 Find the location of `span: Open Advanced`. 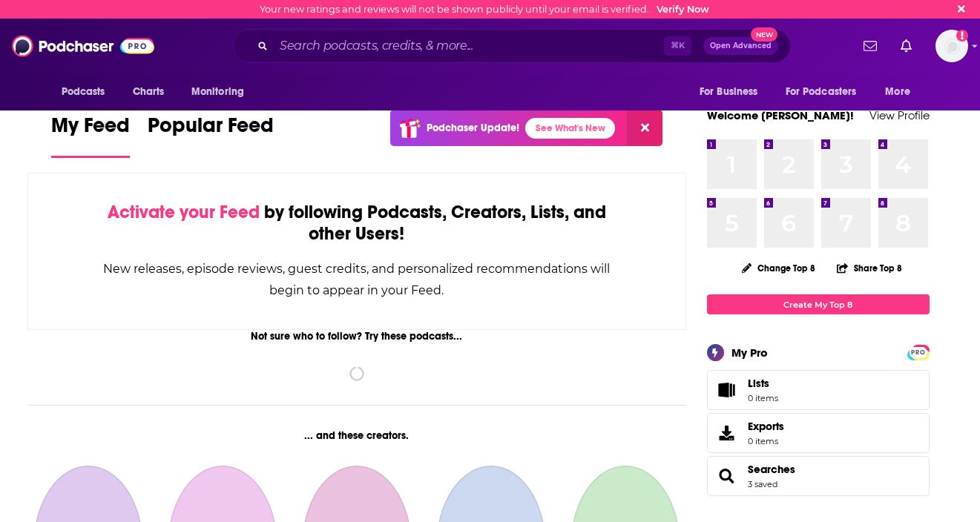

span: Open Advanced is located at coordinates (741, 46).